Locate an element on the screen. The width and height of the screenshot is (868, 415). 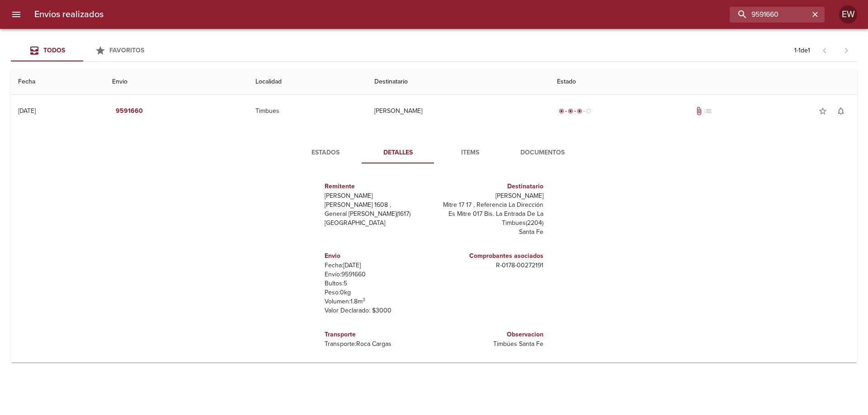
div: Tabs Envios is located at coordinates (83, 50).